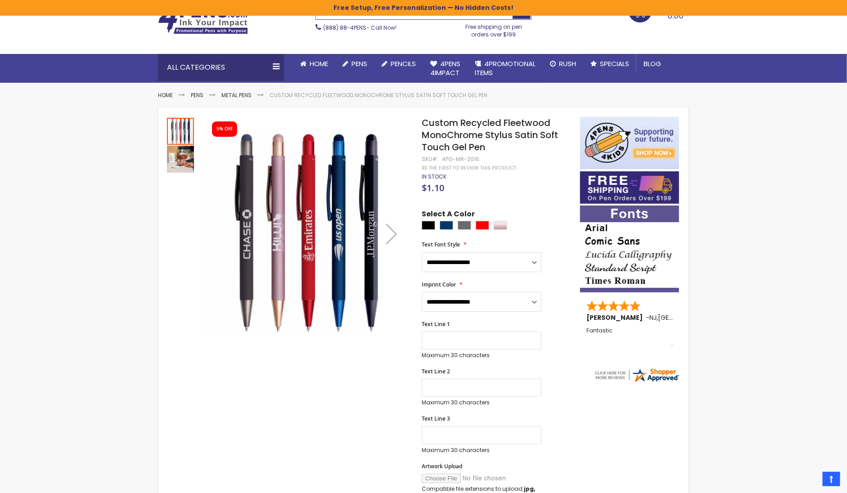 The image size is (847, 493). What do you see at coordinates (442, 466) in the screenshot?
I see `span: Artwork Upload` at bounding box center [442, 466].